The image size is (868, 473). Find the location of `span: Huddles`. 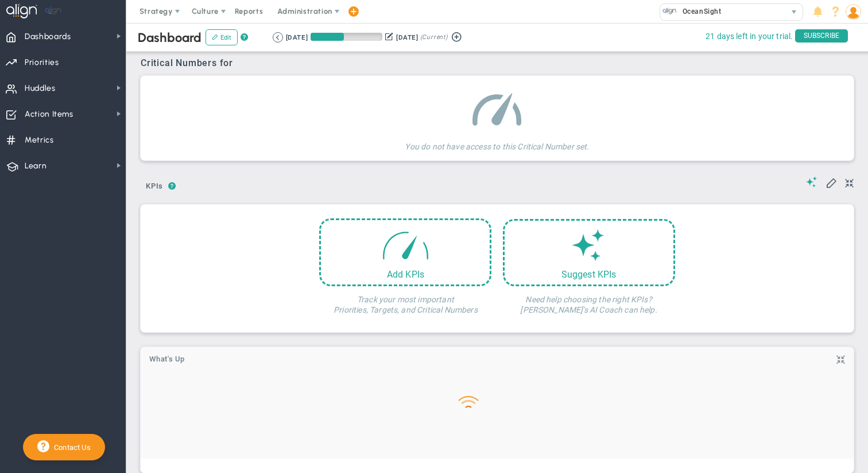

span: Huddles is located at coordinates (40, 89).